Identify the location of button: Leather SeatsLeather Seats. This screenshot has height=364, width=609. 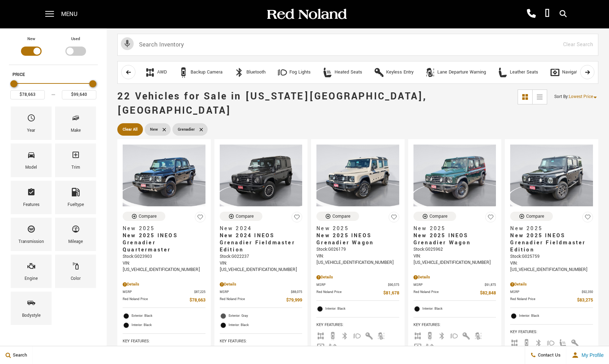
(517, 72).